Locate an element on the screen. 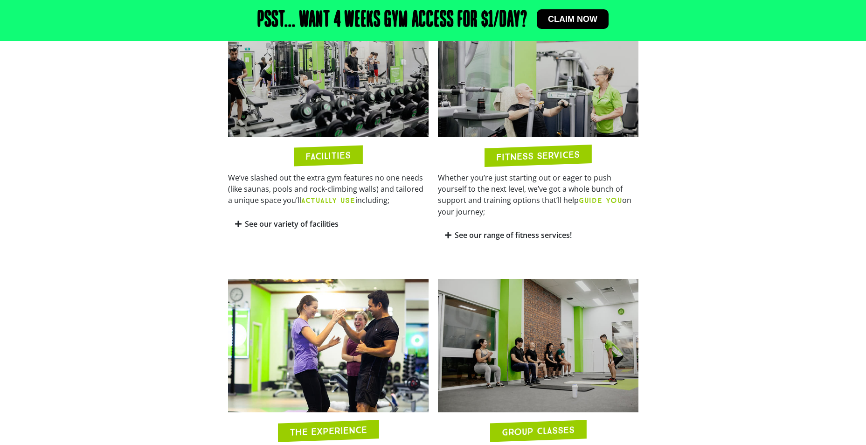 The width and height of the screenshot is (866, 445). a: See our range of fitness services! is located at coordinates (513, 235).